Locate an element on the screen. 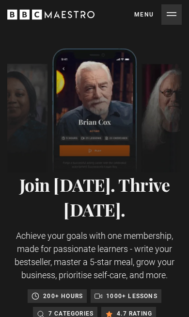 The width and height of the screenshot is (189, 317). p: Achieve your goals with one membership, made for passionate learners - write your bestseller, mas... is located at coordinates (95, 255).